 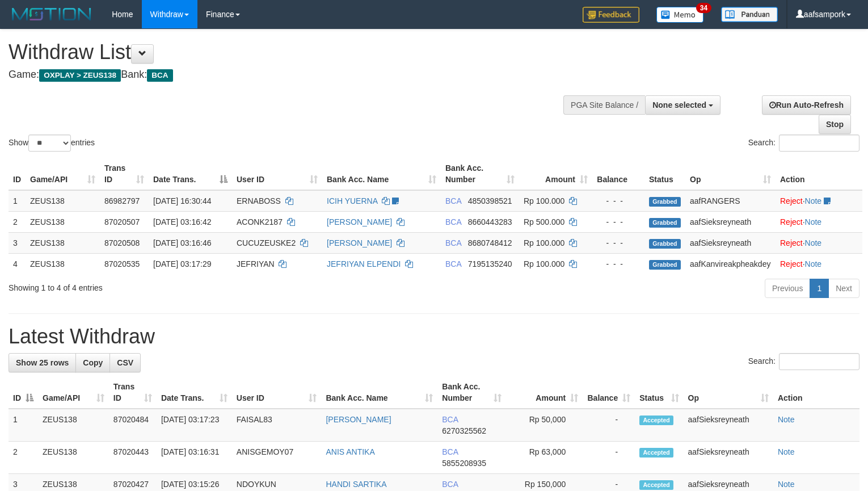 I want to click on h1: Latest Withdraw, so click(x=434, y=337).